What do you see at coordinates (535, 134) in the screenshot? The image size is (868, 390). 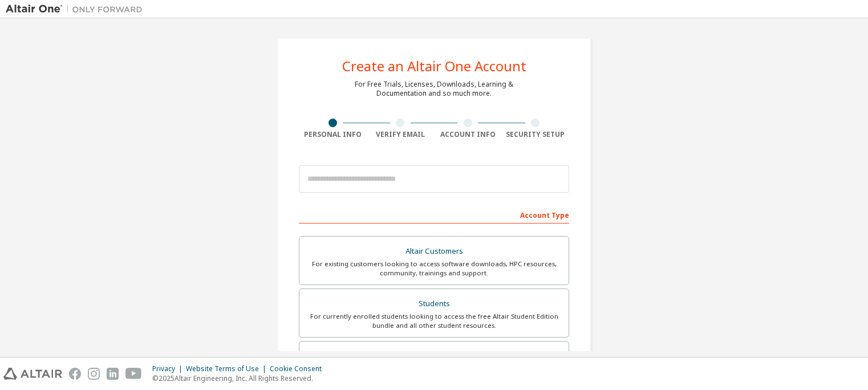 I see `div: Security Setup` at bounding box center [535, 134].